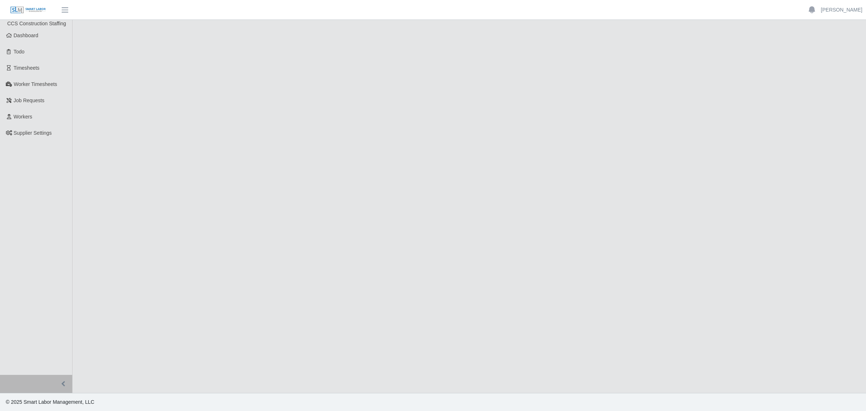 Image resolution: width=866 pixels, height=411 pixels. What do you see at coordinates (33, 133) in the screenshot?
I see `span: Supplier Settings` at bounding box center [33, 133].